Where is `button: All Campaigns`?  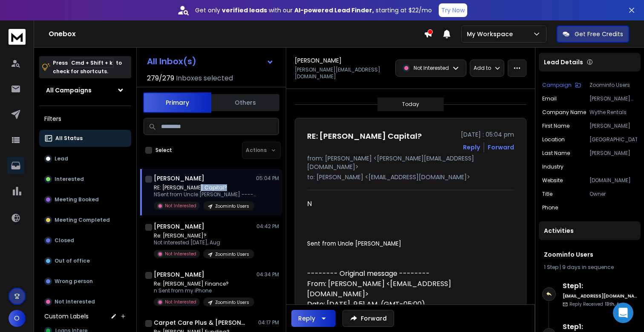 button: All Campaigns is located at coordinates (85, 90).